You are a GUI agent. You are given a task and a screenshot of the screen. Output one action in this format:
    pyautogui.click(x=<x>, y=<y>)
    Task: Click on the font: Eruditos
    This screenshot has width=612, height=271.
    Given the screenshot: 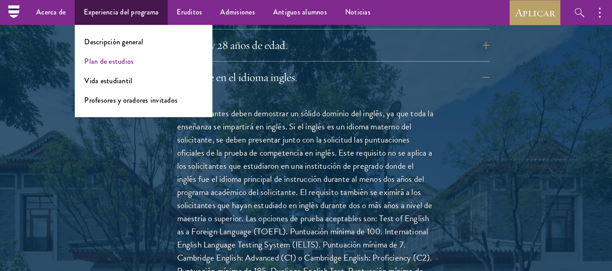 What is the action you would take?
    pyautogui.click(x=189, y=12)
    